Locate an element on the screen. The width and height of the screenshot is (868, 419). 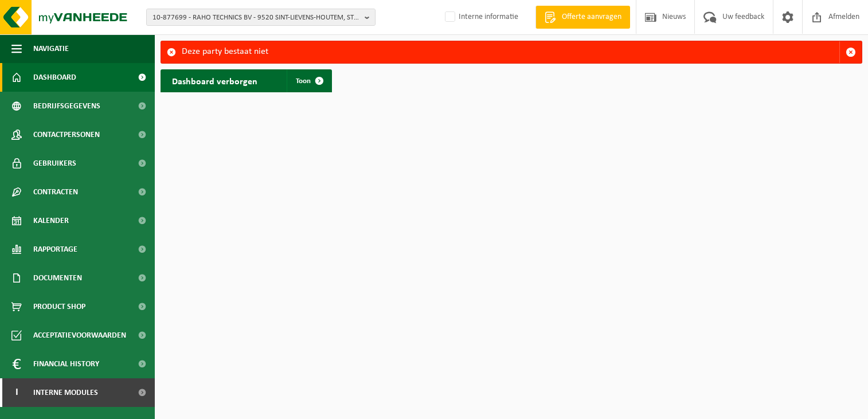
span: Gebruikers is located at coordinates (54, 163).